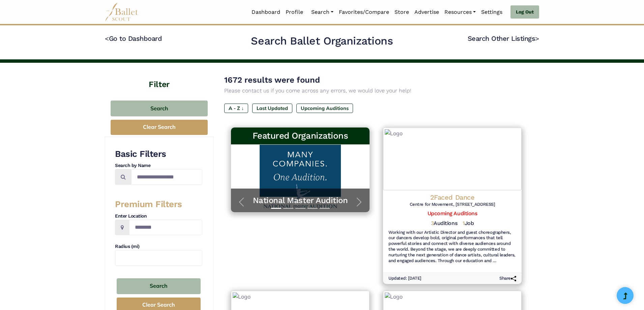 The image size is (644, 310). I want to click on a: National Master Audition, so click(300, 200).